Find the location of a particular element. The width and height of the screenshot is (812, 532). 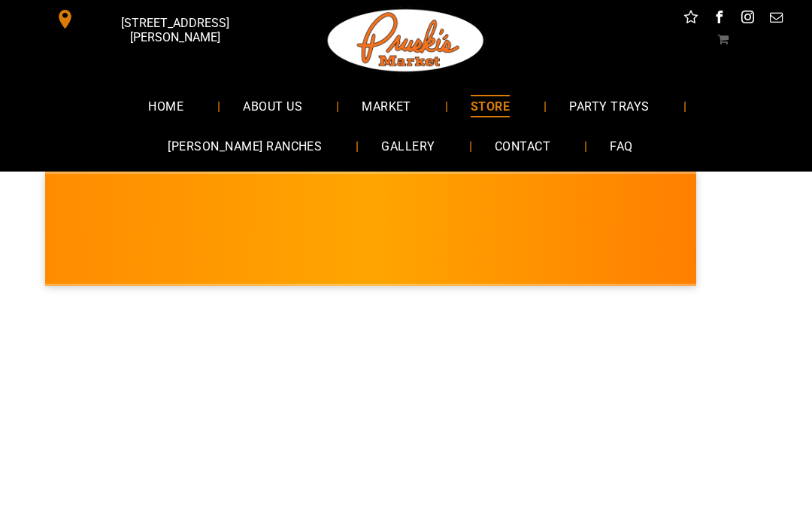

a: instagram is located at coordinates (749, 19).